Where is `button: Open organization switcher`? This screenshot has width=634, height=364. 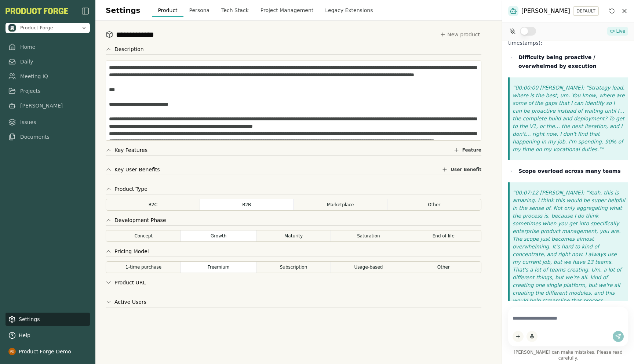
button: Open organization switcher is located at coordinates (48, 28).